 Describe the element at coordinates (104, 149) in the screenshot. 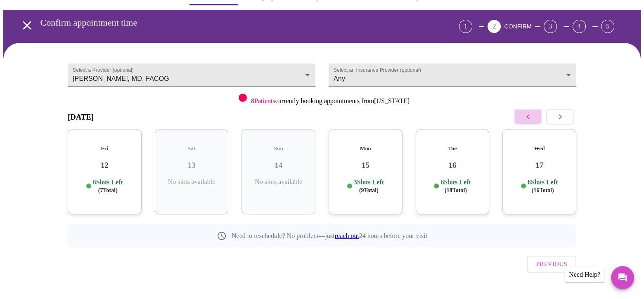

I see `h5: Fri` at that location.